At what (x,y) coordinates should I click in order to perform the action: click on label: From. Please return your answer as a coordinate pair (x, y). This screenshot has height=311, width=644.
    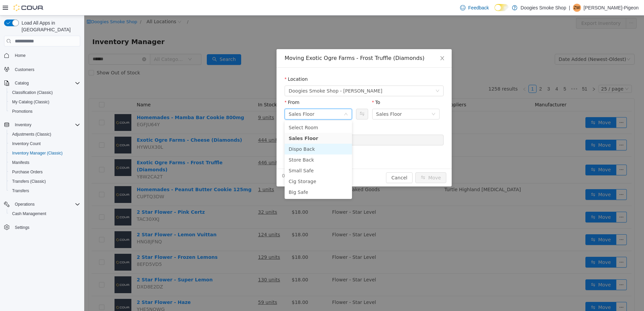
    Looking at the image, I should click on (208, 87).